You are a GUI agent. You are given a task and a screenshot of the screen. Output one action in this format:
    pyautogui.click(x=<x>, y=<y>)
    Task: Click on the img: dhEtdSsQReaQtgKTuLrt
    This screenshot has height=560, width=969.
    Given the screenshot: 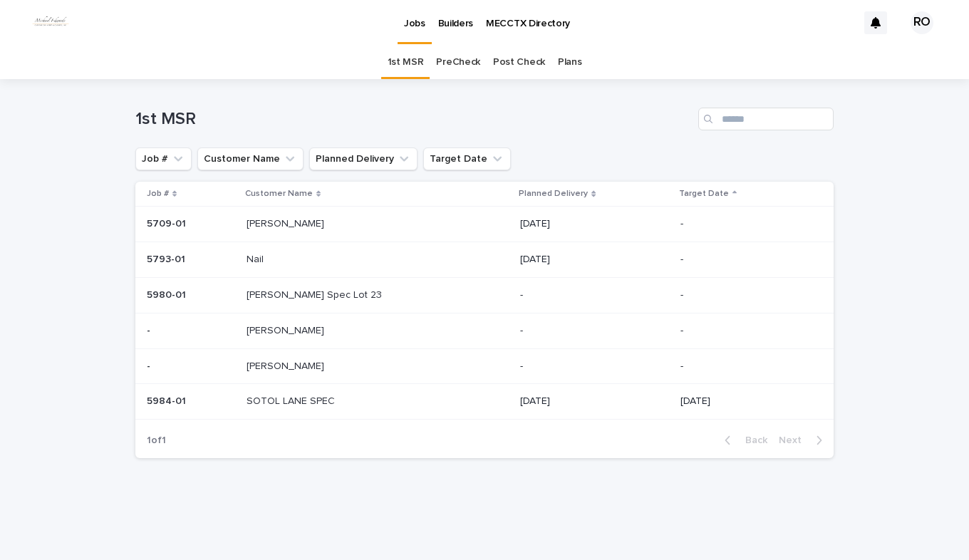 What is the action you would take?
    pyautogui.click(x=51, y=23)
    